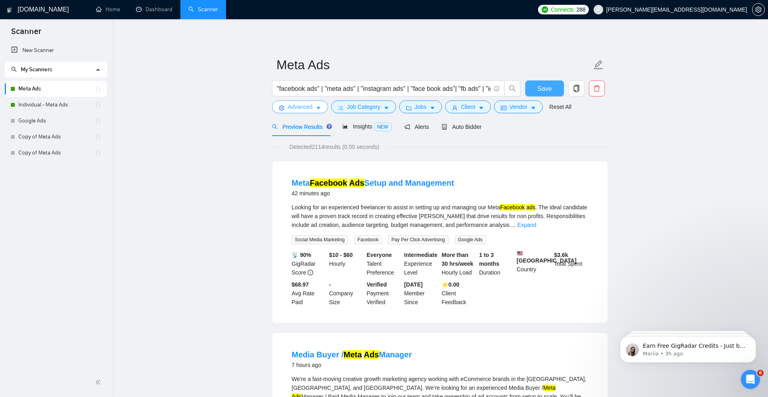  What do you see at coordinates (309, 263) in the screenshot?
I see `div: GigRadar Score` at bounding box center [309, 263].